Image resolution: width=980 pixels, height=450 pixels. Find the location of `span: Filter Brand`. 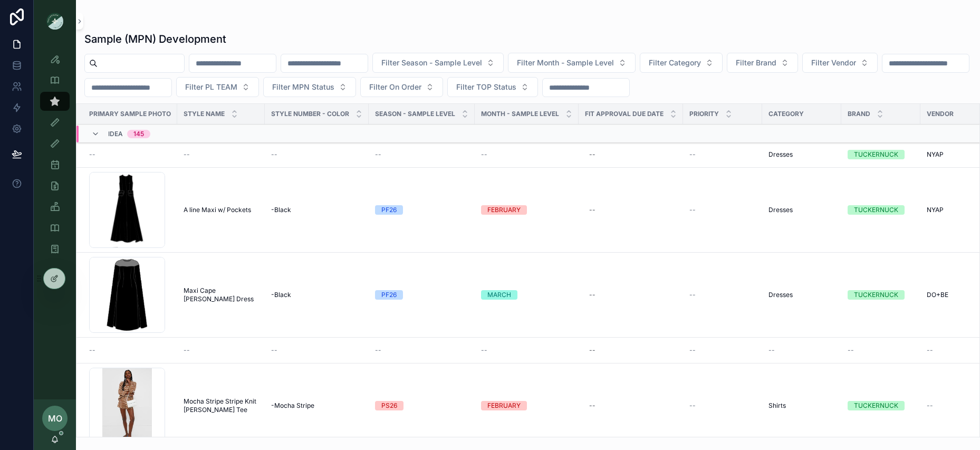

span: Filter Brand is located at coordinates (756, 63).